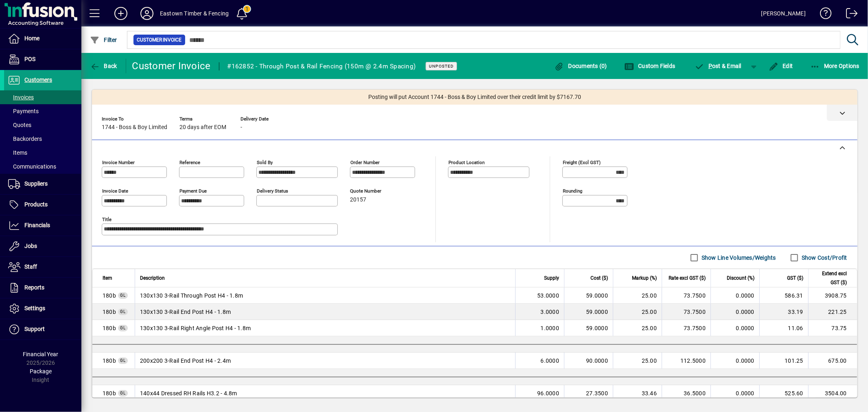 The width and height of the screenshot is (868, 412). Describe the element at coordinates (41, 372) in the screenshot. I see `span: Package` at that location.